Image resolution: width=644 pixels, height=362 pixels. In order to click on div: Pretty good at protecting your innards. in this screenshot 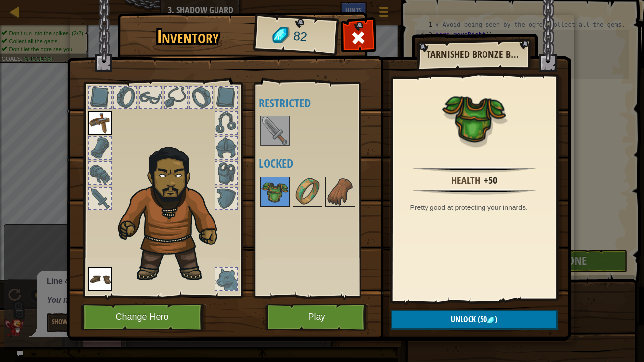, I will do `click(477, 207)`.